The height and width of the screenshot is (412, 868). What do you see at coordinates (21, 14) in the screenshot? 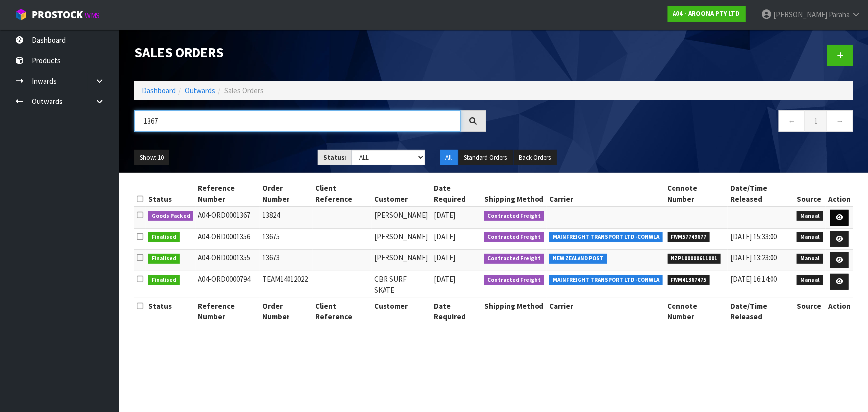
I see `img: cube-alt.png` at bounding box center [21, 14].